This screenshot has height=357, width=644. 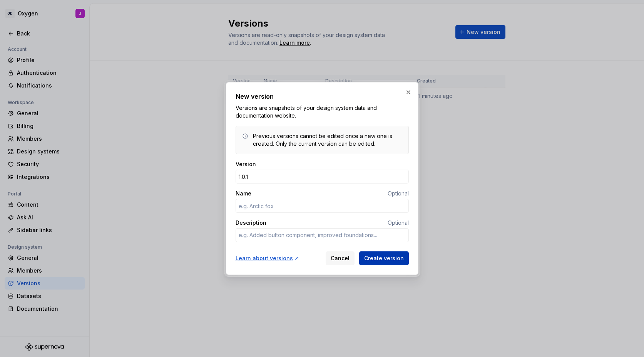 What do you see at coordinates (267, 258) in the screenshot?
I see `div: Learn about versions` at bounding box center [267, 258].